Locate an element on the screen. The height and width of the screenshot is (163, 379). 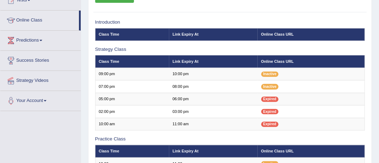
td: 02:00 pm is located at coordinates (132, 112).